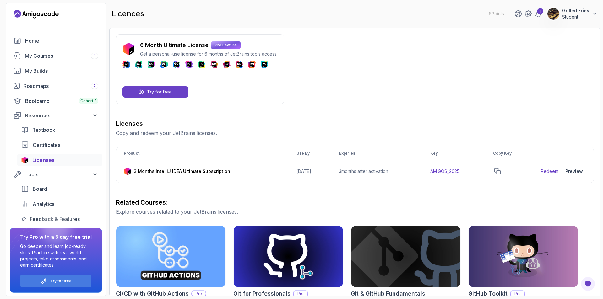 The height and width of the screenshot is (299, 603). Describe the element at coordinates (523, 256) in the screenshot. I see `img: GitHub Toolkit card` at that location.